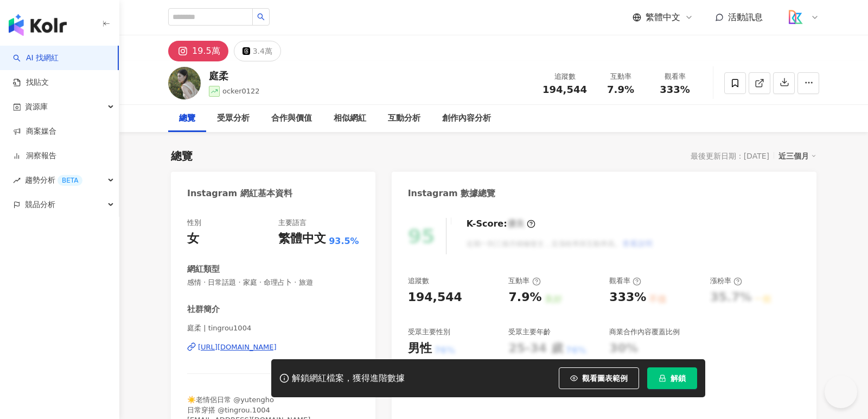  I want to click on button: 19.5萬, so click(198, 51).